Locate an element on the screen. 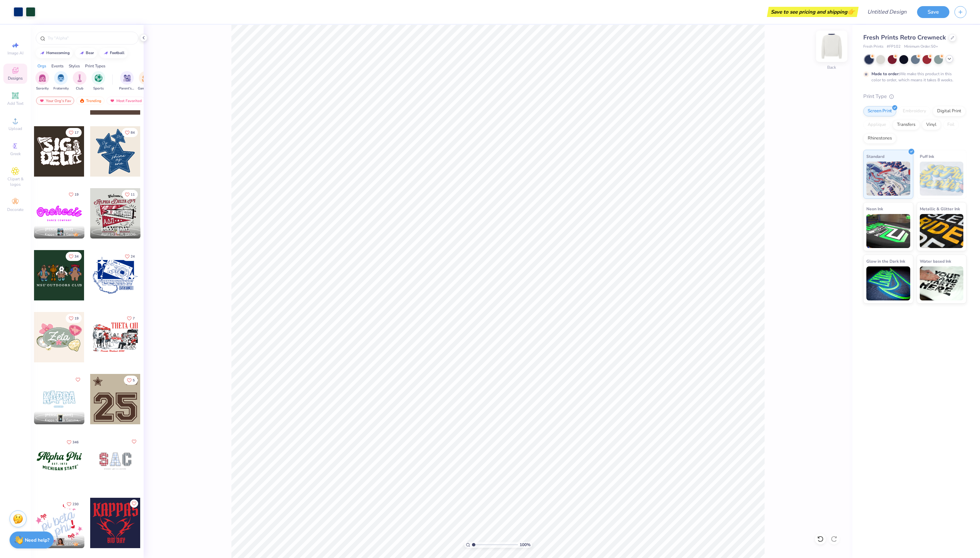 Image resolution: width=980 pixels, height=558 pixels. div: Events is located at coordinates (58, 66).